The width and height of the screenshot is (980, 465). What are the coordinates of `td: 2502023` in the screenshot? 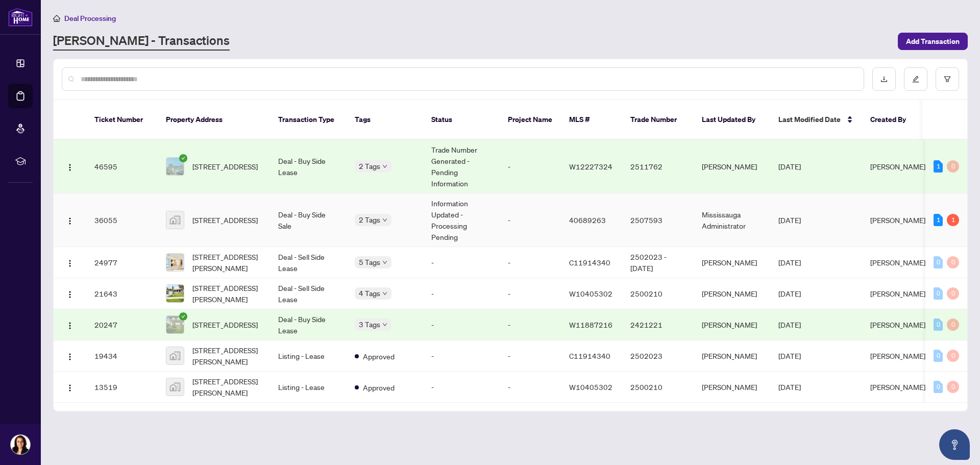 It's located at (658, 356).